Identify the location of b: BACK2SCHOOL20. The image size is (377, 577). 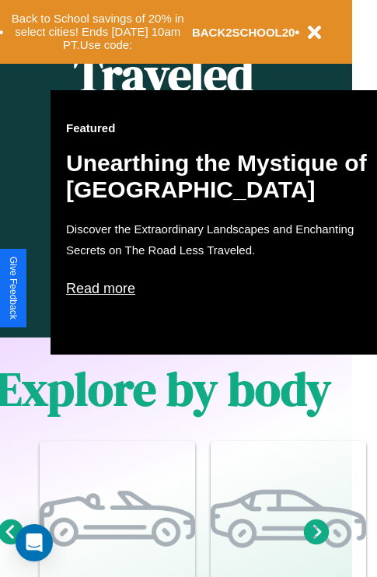
(243, 32).